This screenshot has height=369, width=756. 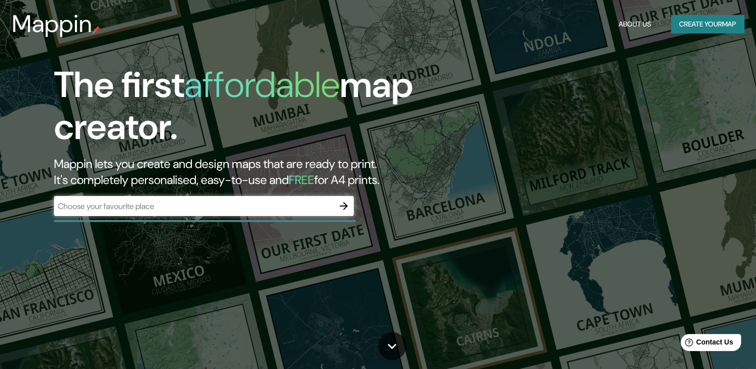 I want to click on span: Contact Us, so click(x=47, y=12).